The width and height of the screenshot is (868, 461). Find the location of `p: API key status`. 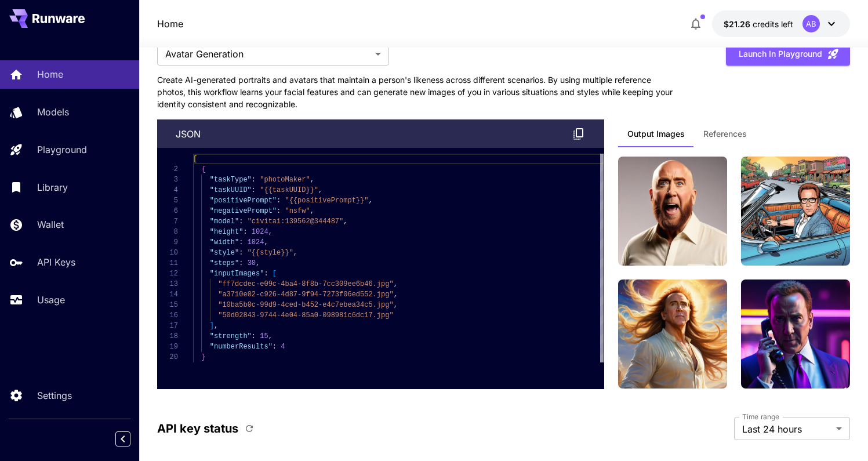

p: API key status is located at coordinates (198, 428).